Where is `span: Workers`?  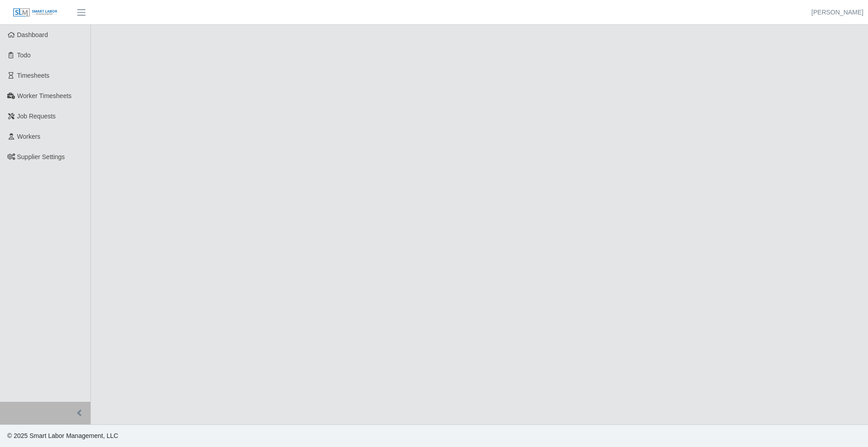 span: Workers is located at coordinates (29, 136).